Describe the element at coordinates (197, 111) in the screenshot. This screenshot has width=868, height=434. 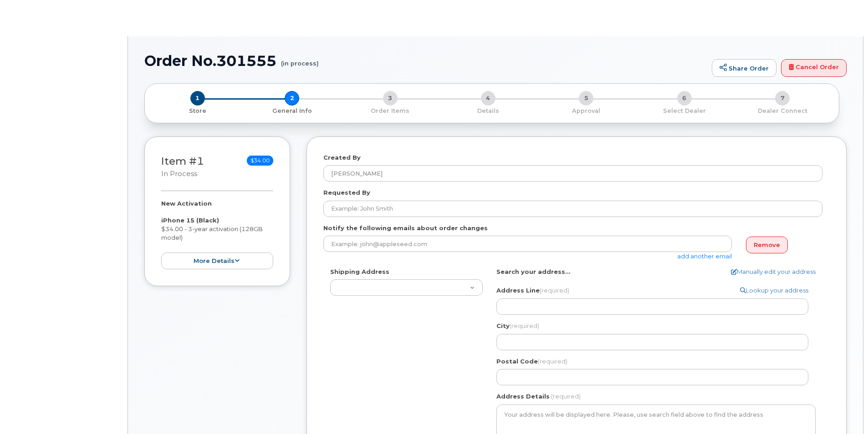
I see `p: Store` at that location.